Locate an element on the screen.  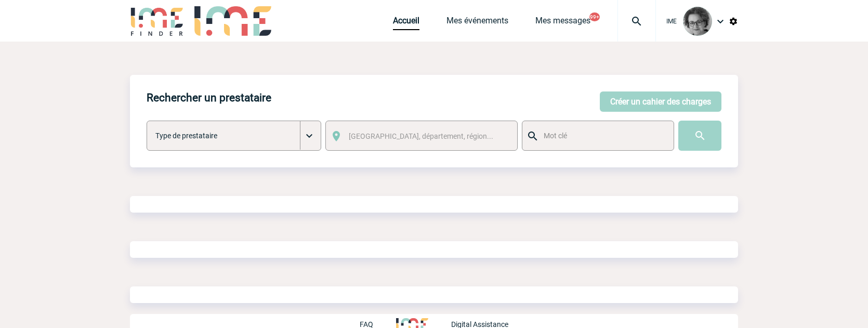
input: Mot clé is located at coordinates (602, 136).